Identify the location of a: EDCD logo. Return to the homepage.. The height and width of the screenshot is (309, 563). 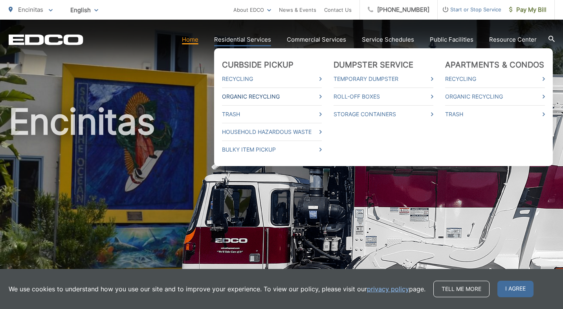
(46, 40).